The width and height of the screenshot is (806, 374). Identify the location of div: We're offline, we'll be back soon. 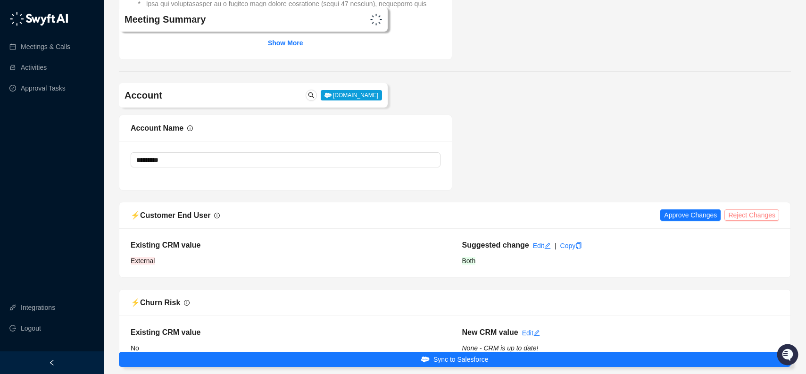
(77, 99).